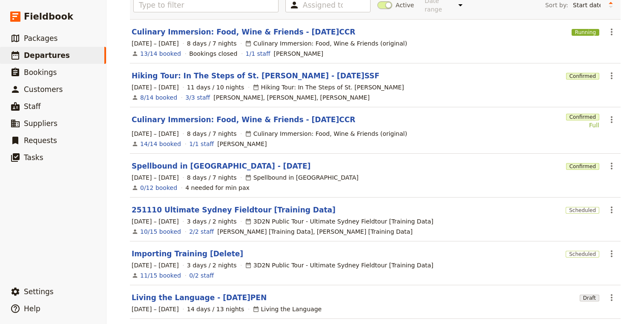 The width and height of the screenshot is (644, 324). Describe the element at coordinates (233, 210) in the screenshot. I see `a: 251110 Ultimate Sydney Fieldtour [Training Data]` at that location.